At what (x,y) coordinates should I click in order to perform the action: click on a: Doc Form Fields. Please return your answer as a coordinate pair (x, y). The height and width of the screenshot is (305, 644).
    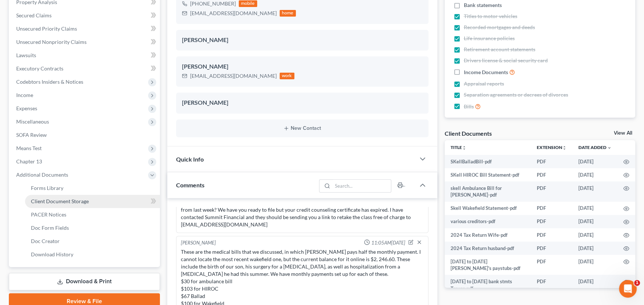
    Looking at the image, I should click on (92, 228).